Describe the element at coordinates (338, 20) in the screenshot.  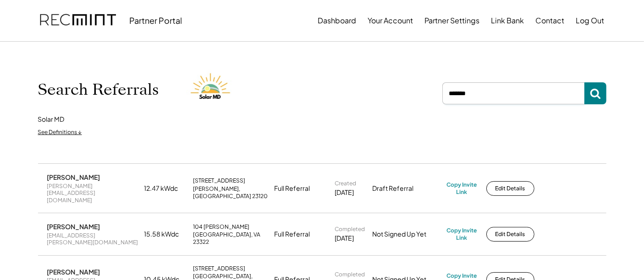
I see `button: Dashboard` at that location.